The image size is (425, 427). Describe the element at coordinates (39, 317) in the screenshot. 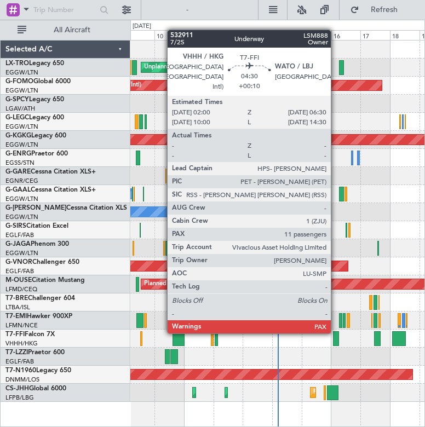

I see `a: T7-EMIHawker 900XP` at that location.